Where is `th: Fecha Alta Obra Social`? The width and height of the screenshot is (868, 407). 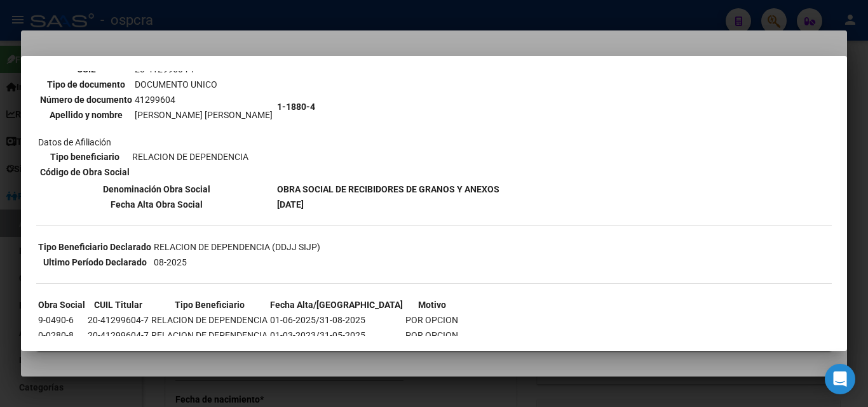 th: Fecha Alta Obra Social is located at coordinates (156, 204).